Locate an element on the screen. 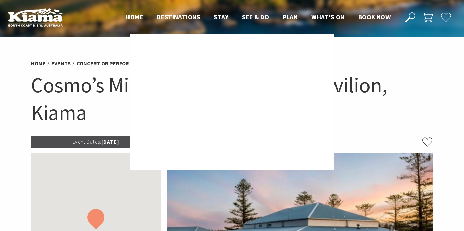 Image resolution: width=464 pixels, height=231 pixels. h1: Cosmo’s Midnight (DJ set) – The Pavilion, Kiama is located at coordinates (232, 98).